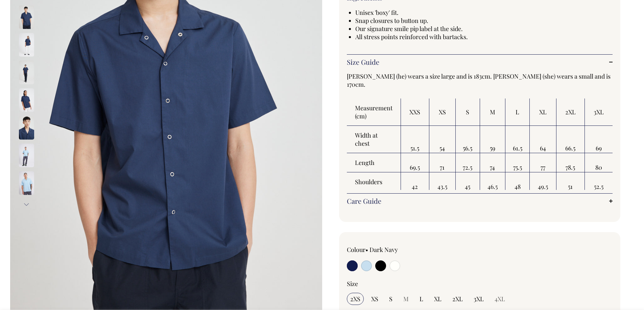  I want to click on th: S, so click(468, 112).